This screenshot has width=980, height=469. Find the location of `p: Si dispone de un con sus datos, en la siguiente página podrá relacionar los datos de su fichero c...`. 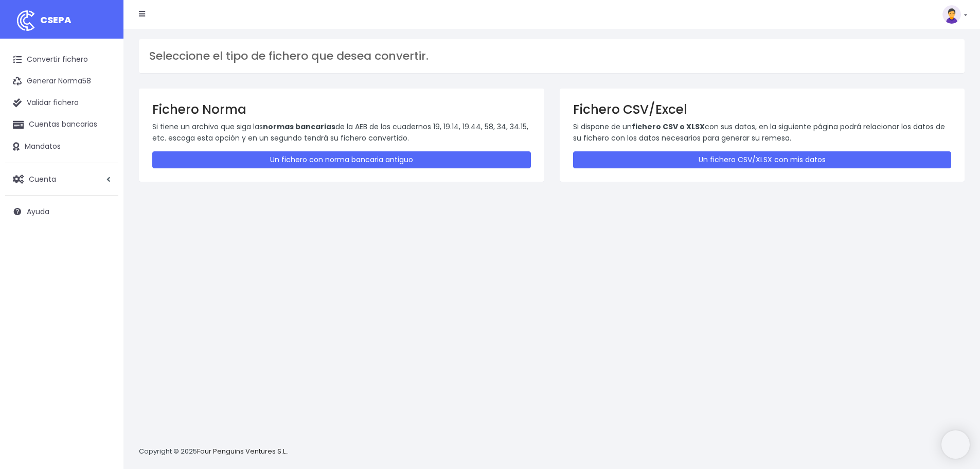

p: Si dispone de un con sus datos, en la siguiente página podrá relacionar los datos de su fichero c... is located at coordinates (763, 132).